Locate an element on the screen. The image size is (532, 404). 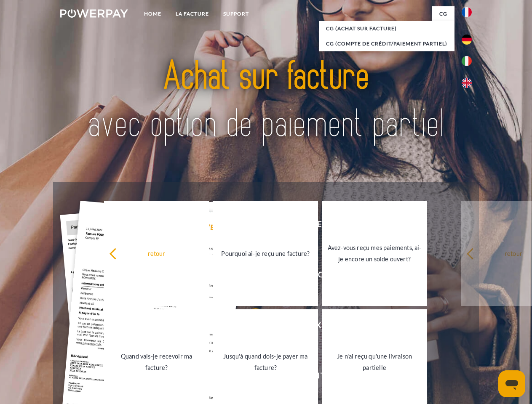
a: Support is located at coordinates (236, 14).